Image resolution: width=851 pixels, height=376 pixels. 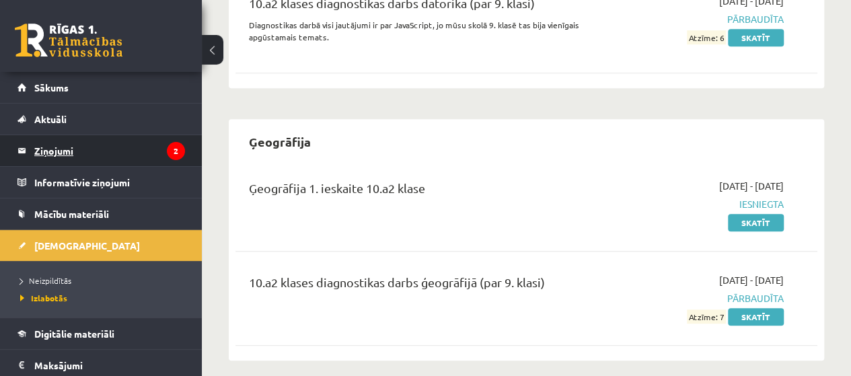 What do you see at coordinates (101, 119) in the screenshot?
I see `a: Aktuāli` at bounding box center [101, 119].